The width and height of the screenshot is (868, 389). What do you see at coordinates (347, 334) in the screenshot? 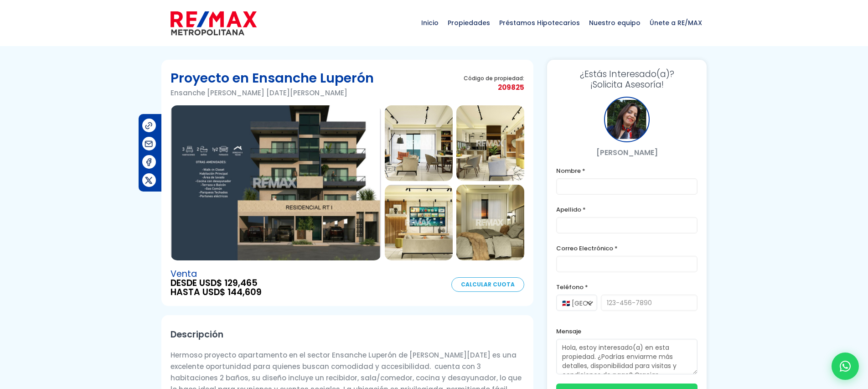
I see `h2: Descripción` at bounding box center [347, 334].